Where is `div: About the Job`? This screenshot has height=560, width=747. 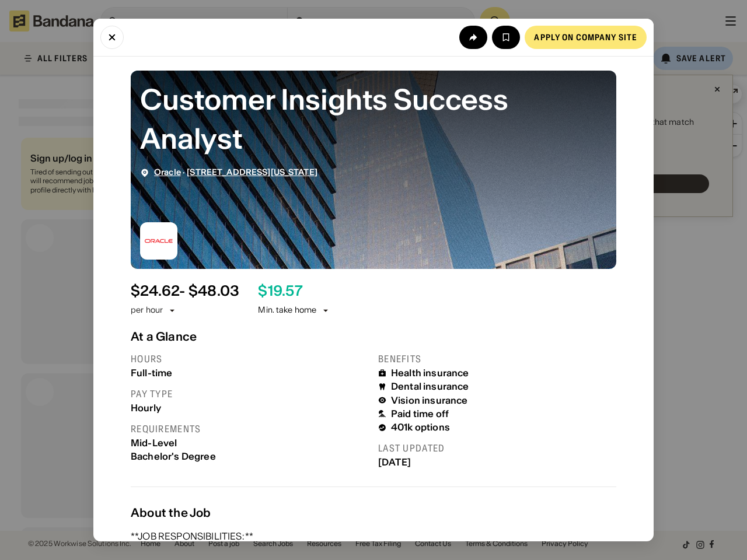
div: About the Job is located at coordinates (374, 513).